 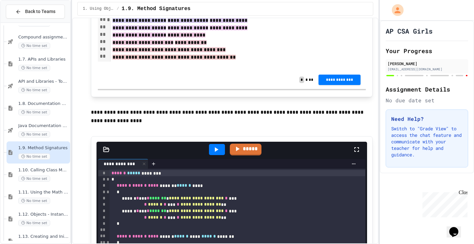 What do you see at coordinates (24, 22) in the screenshot?
I see `div: Chat with us now!Close` at bounding box center [24, 22].